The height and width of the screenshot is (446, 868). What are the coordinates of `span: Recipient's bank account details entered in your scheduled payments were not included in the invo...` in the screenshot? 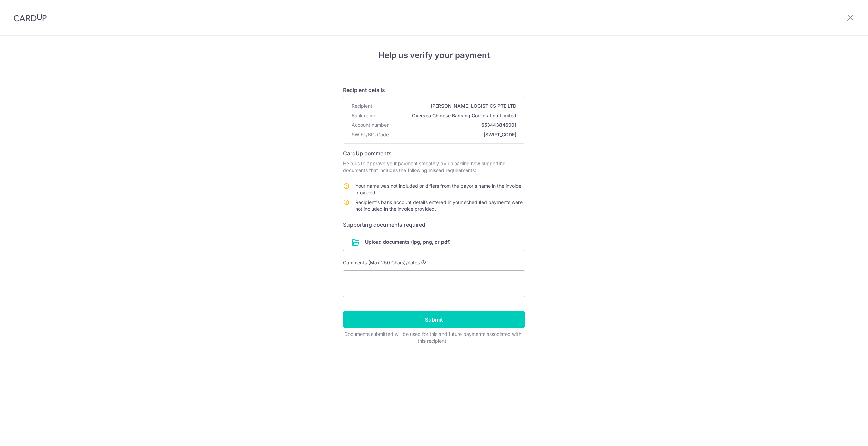 It's located at (439, 205).